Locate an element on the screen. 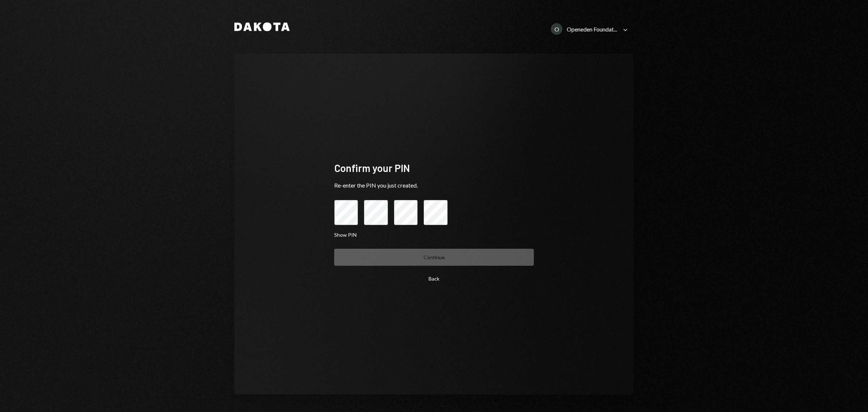 The image size is (868, 412). input: pin code 1 of 4 is located at coordinates (346, 213).